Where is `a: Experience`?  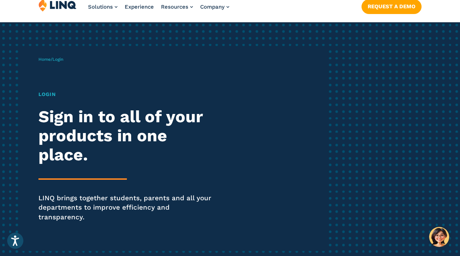 a: Experience is located at coordinates (139, 7).